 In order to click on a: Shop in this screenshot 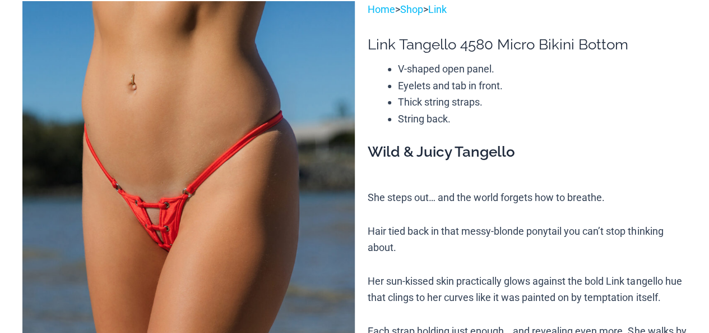, I will do `click(412, 9)`.